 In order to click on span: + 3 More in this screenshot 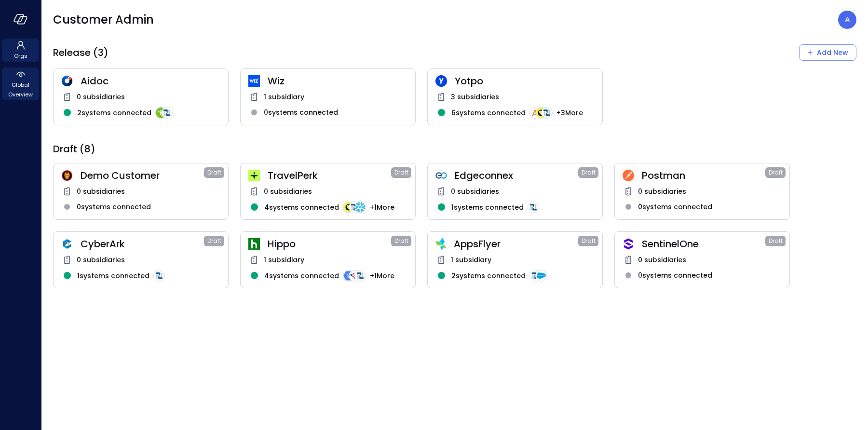, I will do `click(570, 113)`.